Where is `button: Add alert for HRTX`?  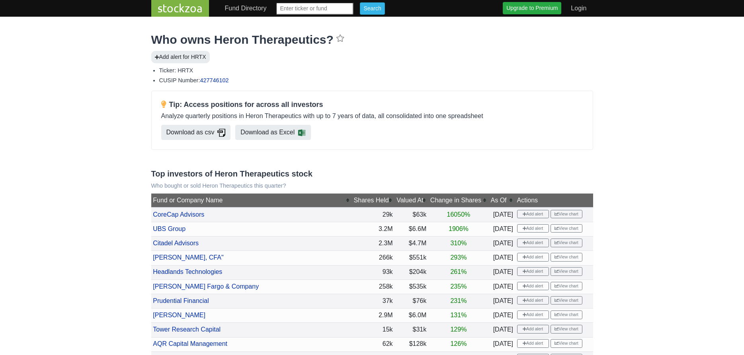
button: Add alert for HRTX is located at coordinates (180, 57).